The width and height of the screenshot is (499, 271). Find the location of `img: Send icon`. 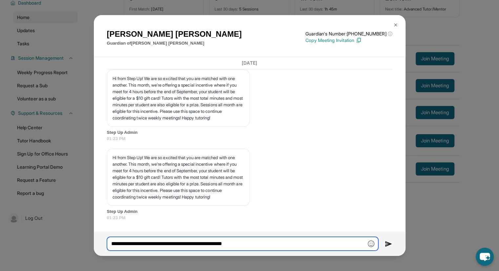

img: Send icon is located at coordinates (388, 244).